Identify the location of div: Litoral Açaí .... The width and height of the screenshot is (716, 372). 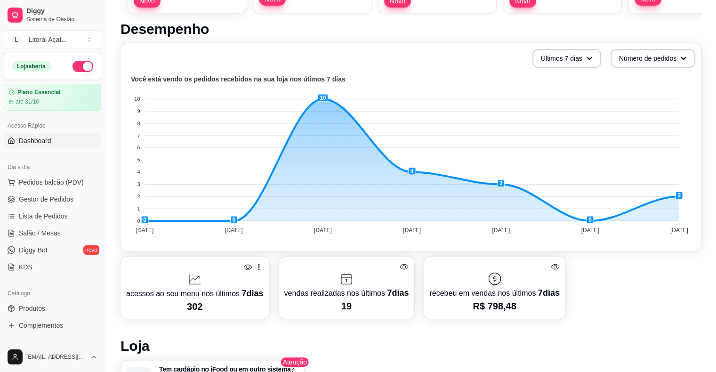
(48, 40).